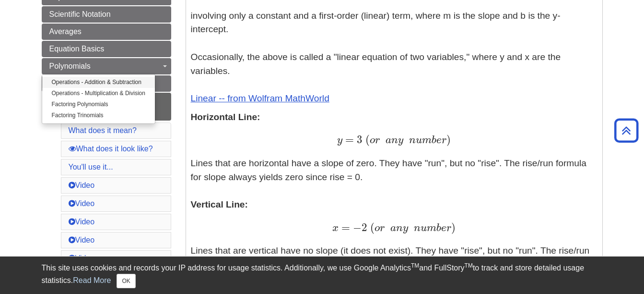 This screenshot has height=294, width=644. I want to click on button: Close, so click(126, 281).